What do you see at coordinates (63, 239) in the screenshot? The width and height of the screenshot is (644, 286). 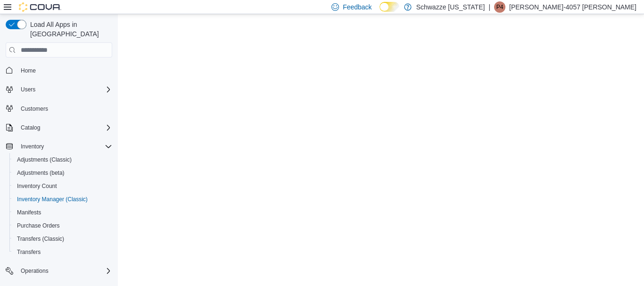 I see `button: Transfers (Classic)` at bounding box center [63, 239].